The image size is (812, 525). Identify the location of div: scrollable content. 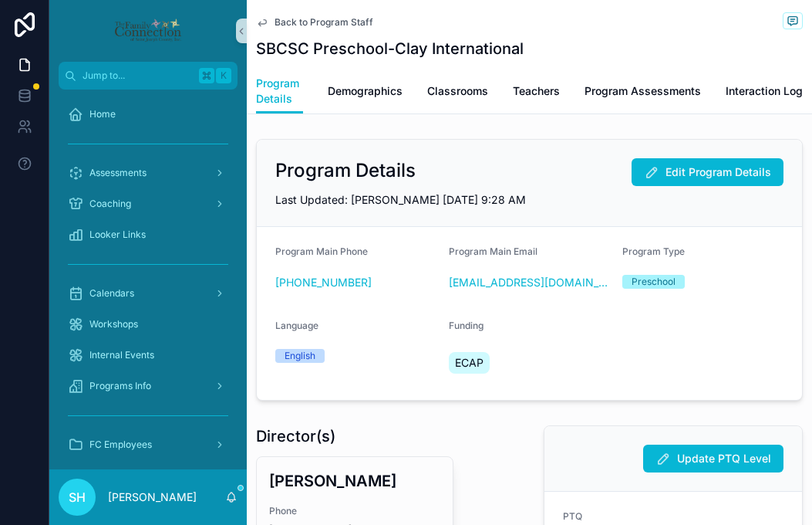
(148, 280).